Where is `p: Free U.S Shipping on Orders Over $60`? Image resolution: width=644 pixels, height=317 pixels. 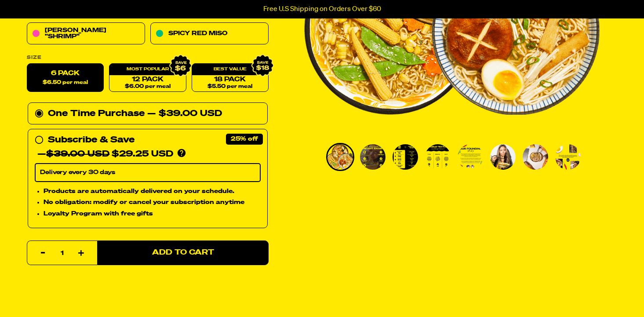
p: Free U.S Shipping on Orders Over $60 is located at coordinates (322, 9).